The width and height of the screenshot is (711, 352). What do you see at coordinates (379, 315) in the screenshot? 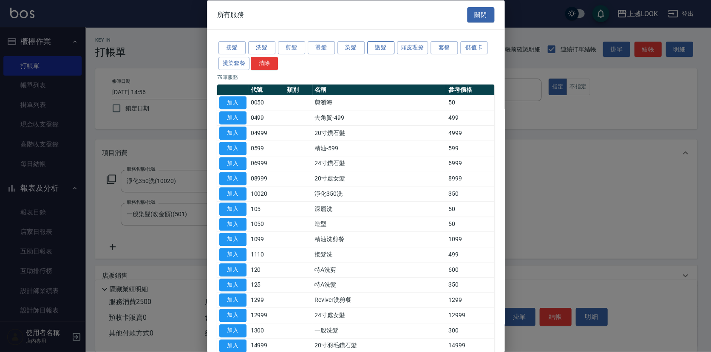
I see `td: 24寸處女髮` at bounding box center [379, 315].